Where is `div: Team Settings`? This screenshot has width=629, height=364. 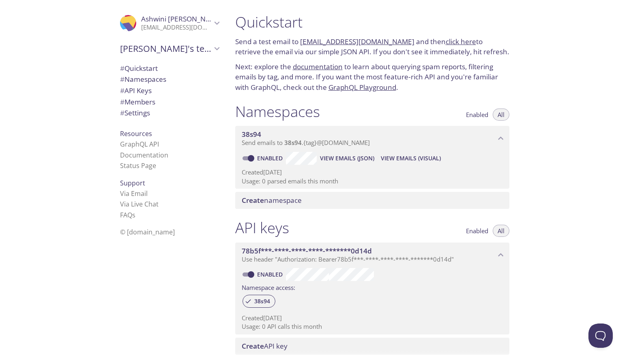 div: Team Settings is located at coordinates (169, 113).